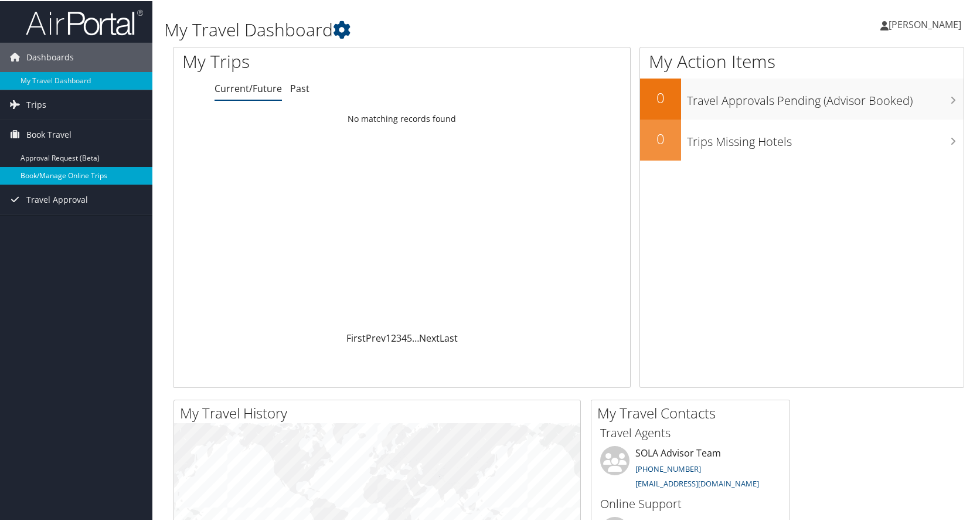 This screenshot has width=980, height=521. I want to click on a: Prev, so click(376, 337).